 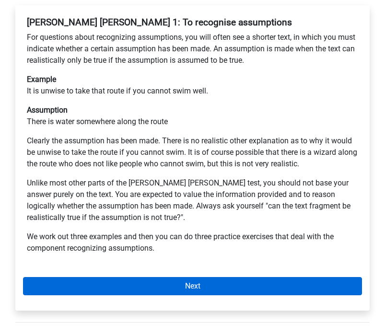 What do you see at coordinates (192, 242) in the screenshot?
I see `p: We work out three examples and then you can do three practice exercises that deal with the compon...` at bounding box center [192, 242].